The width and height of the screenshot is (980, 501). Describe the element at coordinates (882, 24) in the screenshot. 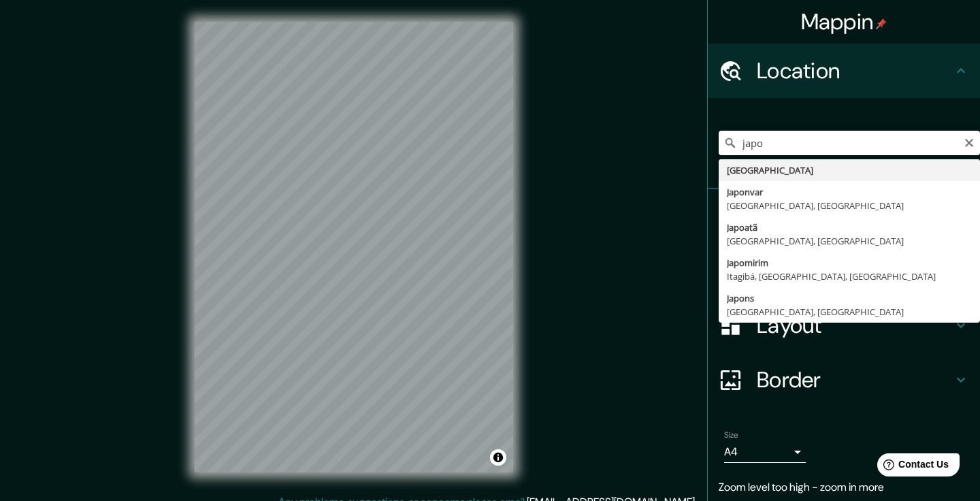

I see `img: pin-icon.png` at that location.